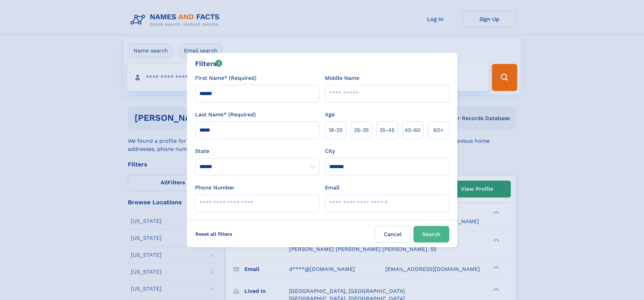 Image resolution: width=644 pixels, height=300 pixels. What do you see at coordinates (209, 63) in the screenshot?
I see `div: Filters` at bounding box center [209, 63].